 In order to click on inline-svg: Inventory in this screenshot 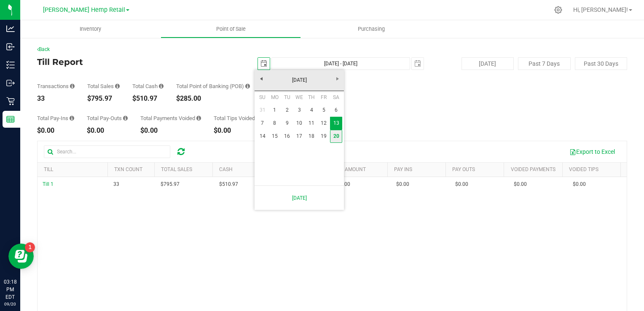, I will do `click(11, 65)`.